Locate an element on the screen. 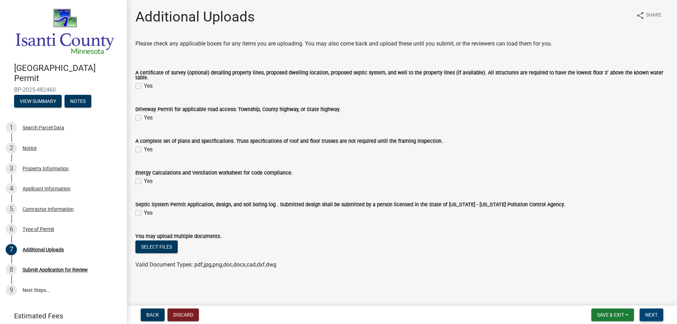 This screenshot has width=677, height=324. wm-modal-confirm: Notes is located at coordinates (78, 102).